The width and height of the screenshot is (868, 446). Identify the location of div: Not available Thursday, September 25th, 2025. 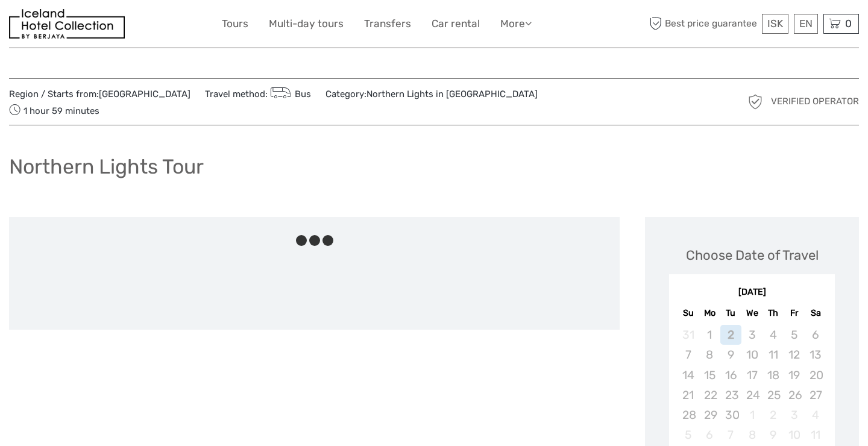
(773, 395).